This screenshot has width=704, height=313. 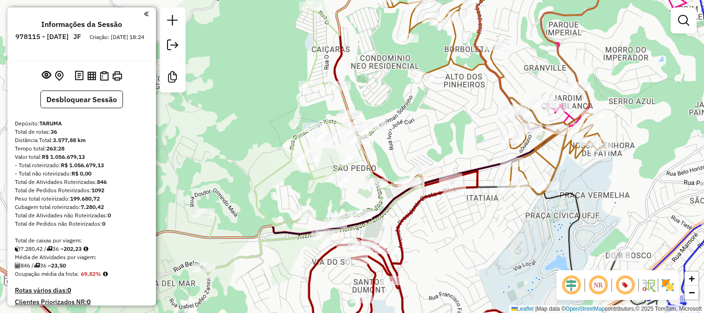 What do you see at coordinates (77, 37) in the screenshot?
I see `h6: JF` at bounding box center [77, 37].